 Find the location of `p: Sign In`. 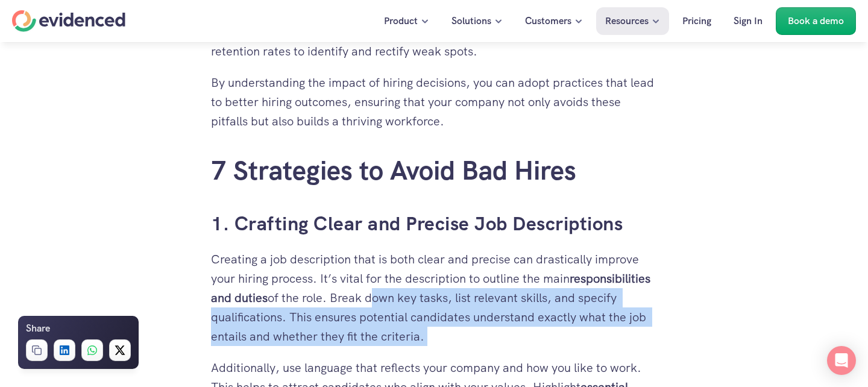

p: Sign In is located at coordinates (748, 21).